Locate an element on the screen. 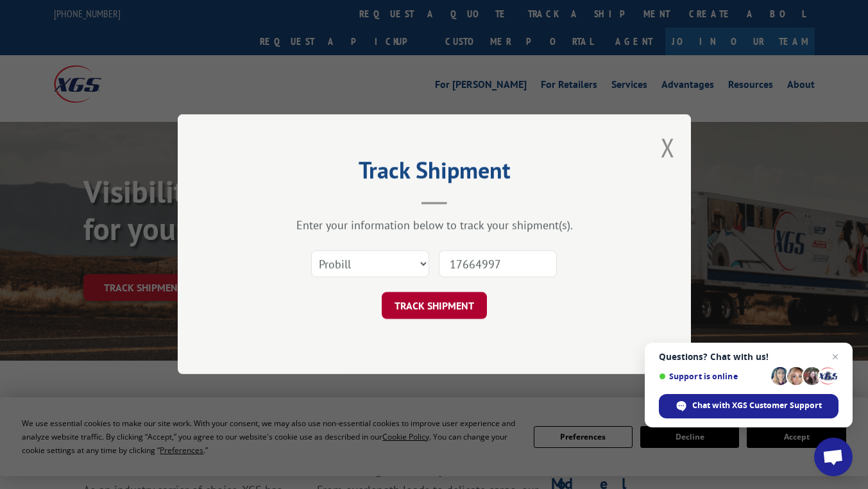 This screenshot has width=868, height=489. span: Questions? Chat with us! is located at coordinates (749, 357).